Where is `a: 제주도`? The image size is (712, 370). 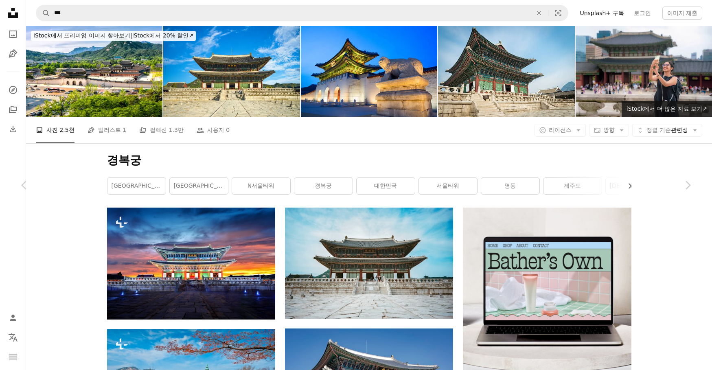
a: 제주도 is located at coordinates (572, 186).